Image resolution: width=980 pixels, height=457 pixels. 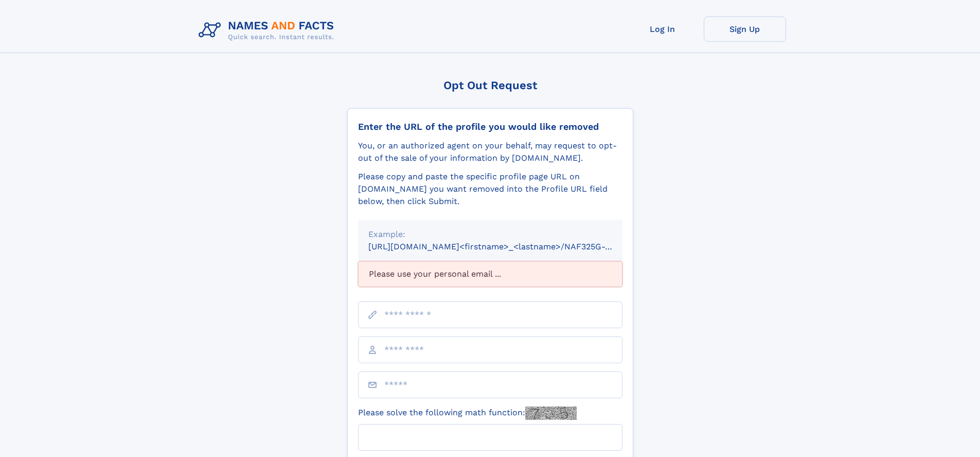 What do you see at coordinates (490, 126) in the screenshot?
I see `div: Enter the URL of the profile you would like removed` at bounding box center [490, 126].